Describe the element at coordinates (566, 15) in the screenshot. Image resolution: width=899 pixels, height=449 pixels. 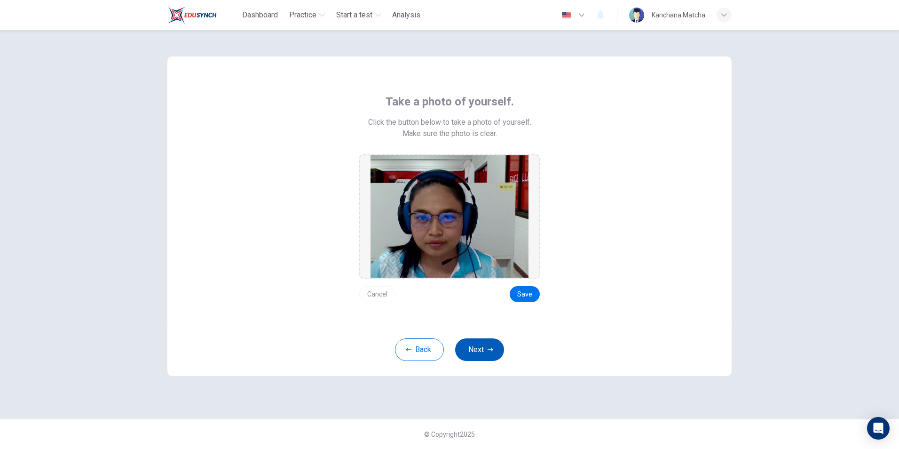
I see `img: en` at that location.